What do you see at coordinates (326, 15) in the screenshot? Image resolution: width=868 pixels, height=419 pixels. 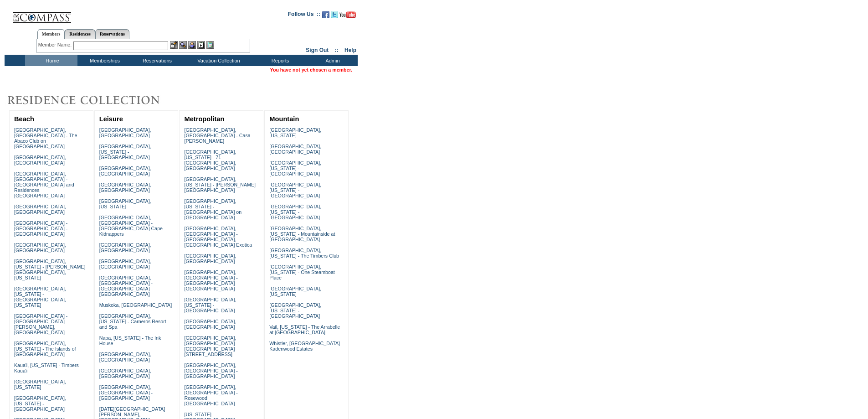 I see `img: Become our fan on Facebook` at bounding box center [326, 15].